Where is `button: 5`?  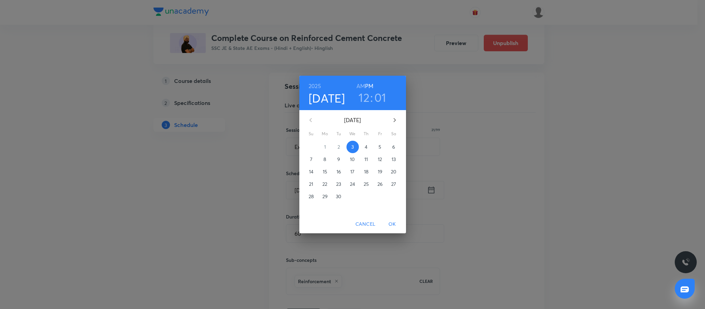 button: 5 is located at coordinates (380, 147).